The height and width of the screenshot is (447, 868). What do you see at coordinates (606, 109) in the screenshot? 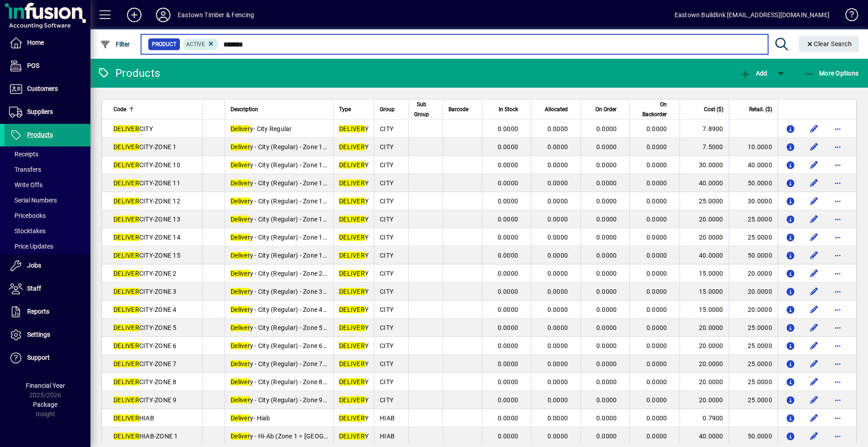
I see `span: On Order` at bounding box center [606, 109].